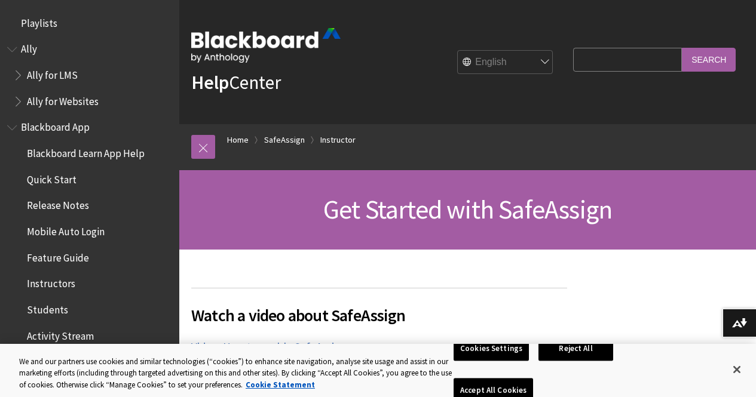 The width and height of the screenshot is (756, 397). I want to click on span: Watch a video about SafeAssign, so click(379, 316).